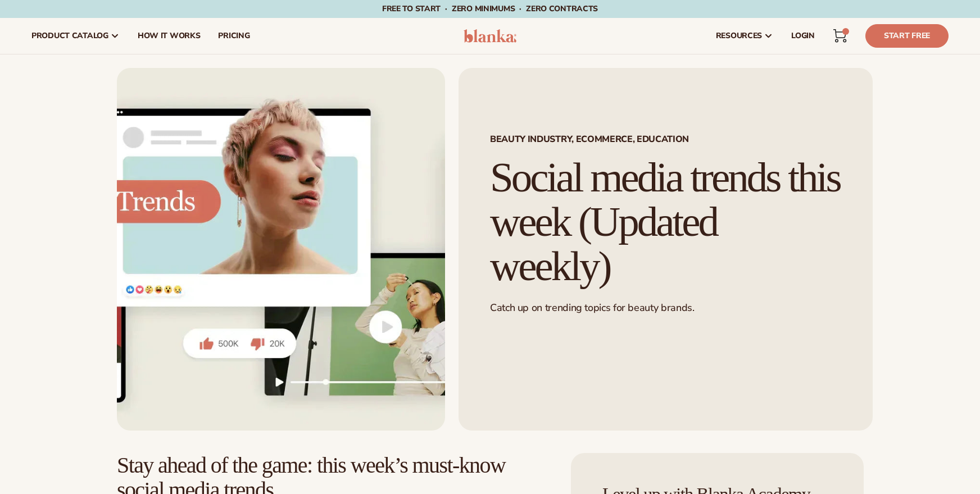 The width and height of the screenshot is (980, 494). Describe the element at coordinates (280, 249) in the screenshot. I see `img: Social media trends this week (Updated weekly)` at that location.